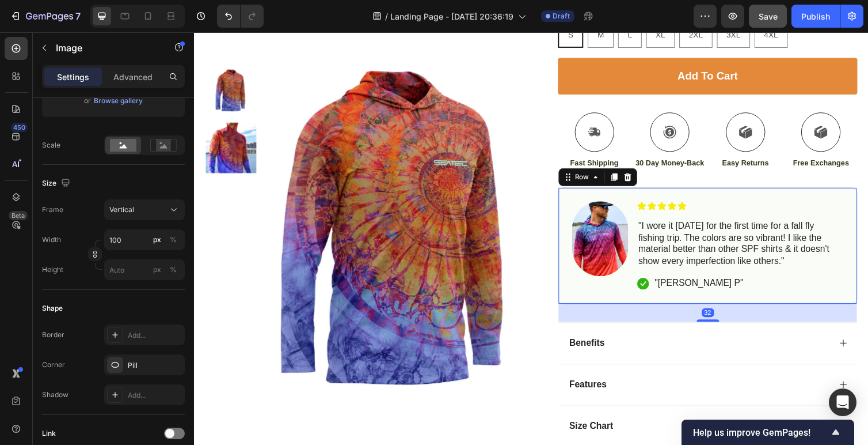  What do you see at coordinates (38, 118) in the screenshot?
I see `img: Nautilus Men's Hooded Performance Shirt – Lightweight, moisture-wicking fishing shirt for active ...` at bounding box center [38, 118].